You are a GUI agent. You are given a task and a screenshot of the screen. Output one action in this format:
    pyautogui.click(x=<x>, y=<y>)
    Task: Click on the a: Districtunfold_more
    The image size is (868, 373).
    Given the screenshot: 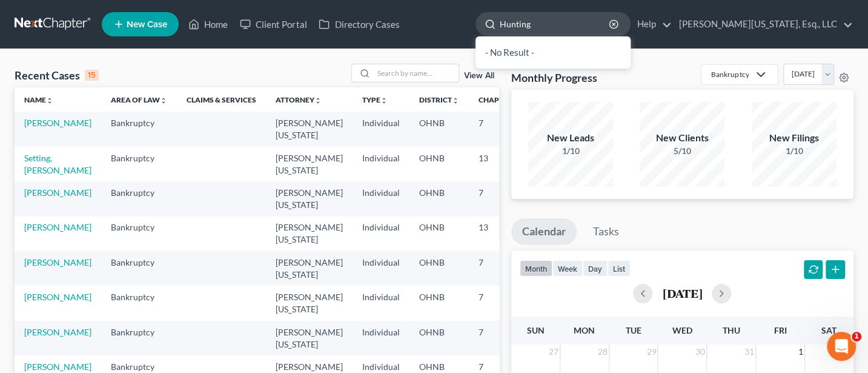 What is the action you would take?
    pyautogui.click(x=440, y=100)
    